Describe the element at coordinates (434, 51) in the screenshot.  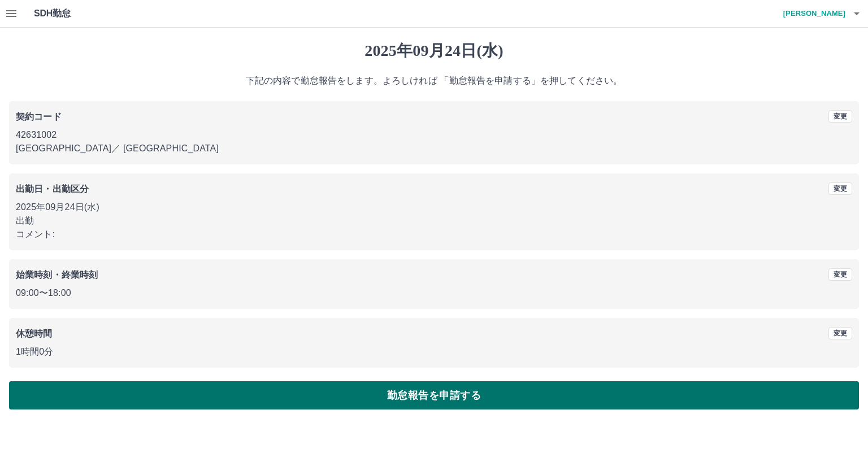
I see `h1: 2025年09月24日(水)` at that location.